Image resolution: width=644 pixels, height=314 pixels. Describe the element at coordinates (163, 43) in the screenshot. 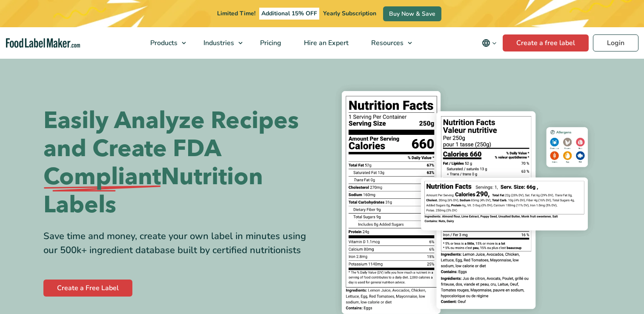

I see `span: Products` at that location.